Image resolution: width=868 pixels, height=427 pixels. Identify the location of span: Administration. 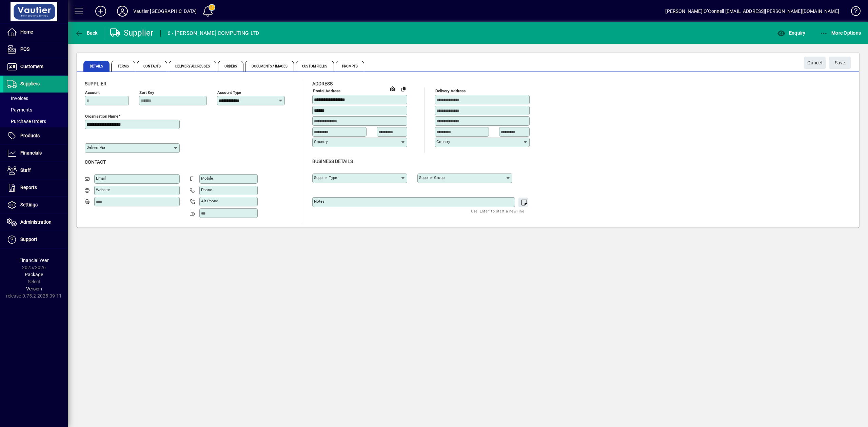
(36, 222).